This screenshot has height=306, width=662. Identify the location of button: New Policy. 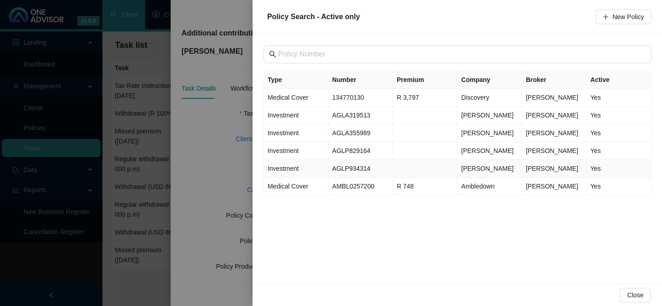
(623, 17).